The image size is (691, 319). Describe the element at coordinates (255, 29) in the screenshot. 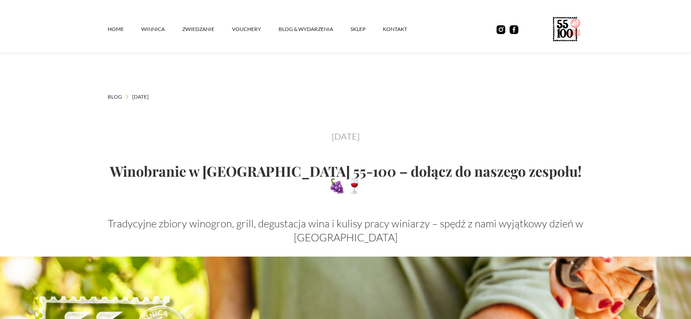

I see `a: vouchery` at that location.